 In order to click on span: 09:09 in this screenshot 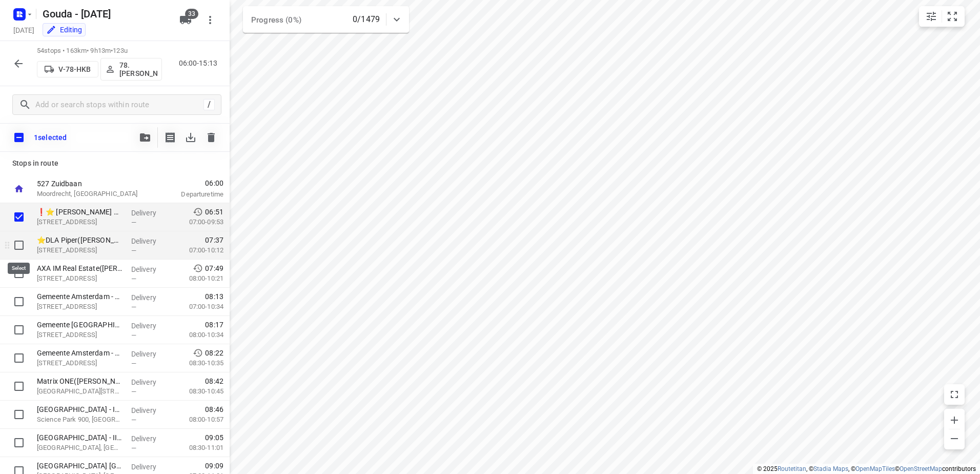, I will do `click(214, 466)`.